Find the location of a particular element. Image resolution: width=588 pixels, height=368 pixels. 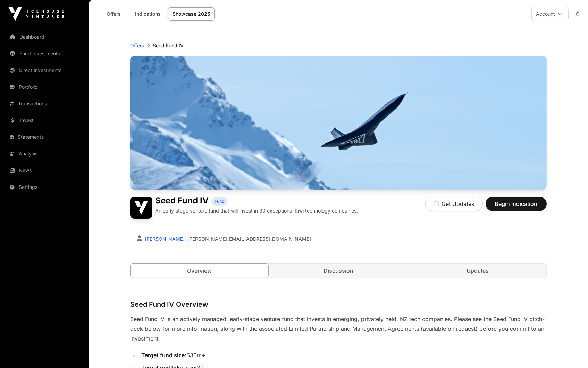

p: An early-stage venture fund that will invest in 30 exceptional Kiwi technology companies. is located at coordinates (257, 211).